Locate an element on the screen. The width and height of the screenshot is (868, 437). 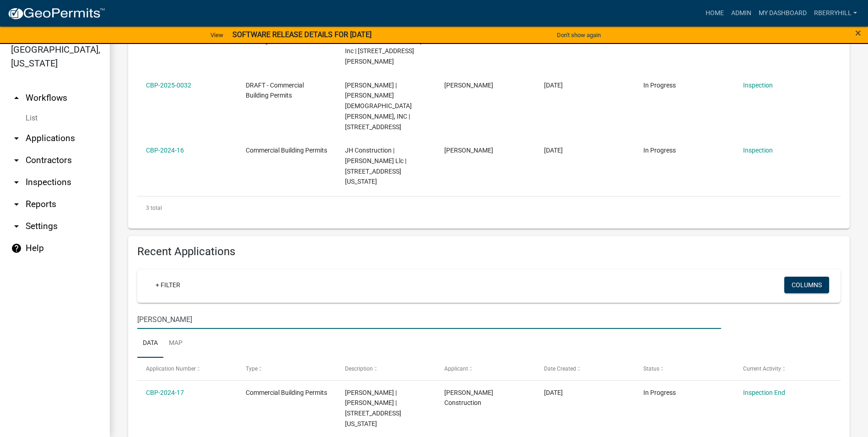
span: Christina | Taylor University Inc | 159 W JOYCE AVE is located at coordinates (384, 46).